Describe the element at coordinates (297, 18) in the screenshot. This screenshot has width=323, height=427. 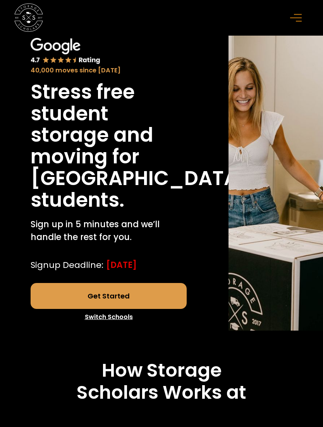
I see `div: menu` at that location.